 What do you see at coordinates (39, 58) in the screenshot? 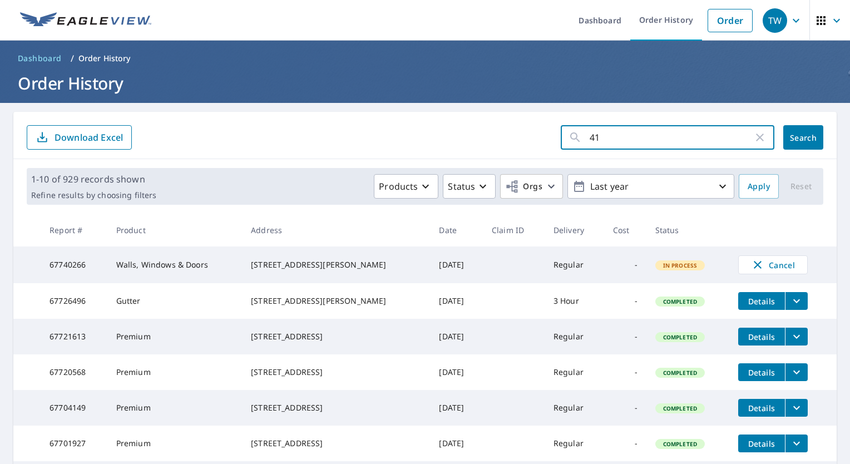
I see `a: Dashboard` at bounding box center [39, 58].